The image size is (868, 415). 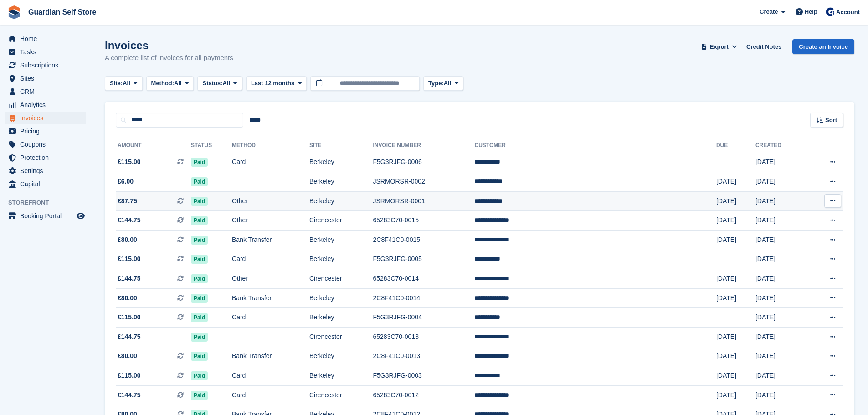 What do you see at coordinates (271, 279) in the screenshot?
I see `td: Other` at bounding box center [271, 279].